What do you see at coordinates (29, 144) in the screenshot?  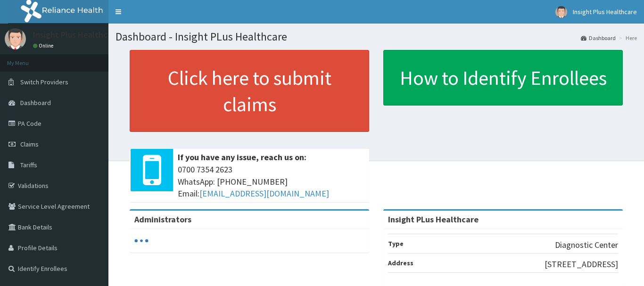 I see `span: Claims` at bounding box center [29, 144].